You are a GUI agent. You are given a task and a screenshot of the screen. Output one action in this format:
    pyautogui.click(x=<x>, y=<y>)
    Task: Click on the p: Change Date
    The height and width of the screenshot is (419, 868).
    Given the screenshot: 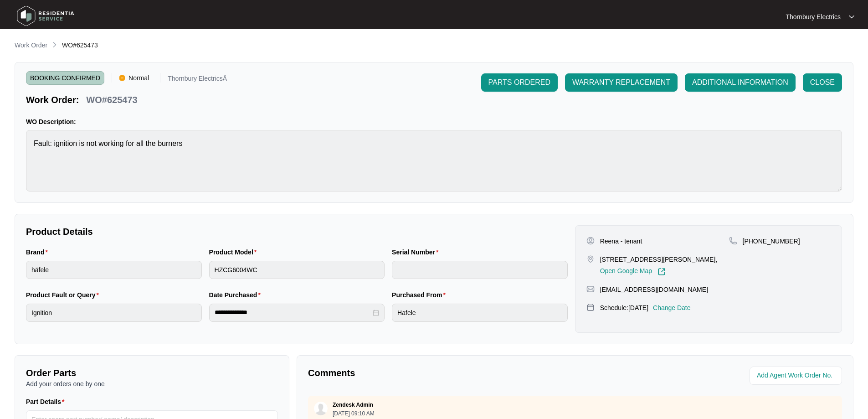 What is the action you would take?
    pyautogui.click(x=671, y=308)
    